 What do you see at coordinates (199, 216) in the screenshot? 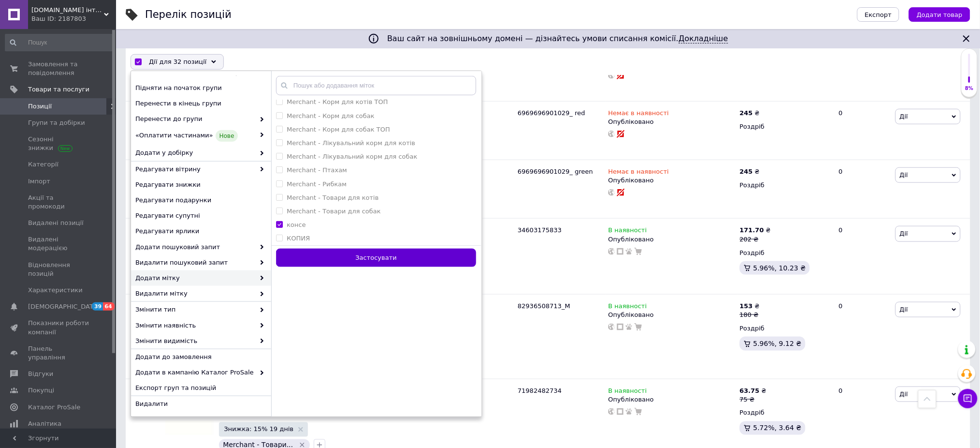
I see `span: Редагувати супутні` at bounding box center [199, 216].